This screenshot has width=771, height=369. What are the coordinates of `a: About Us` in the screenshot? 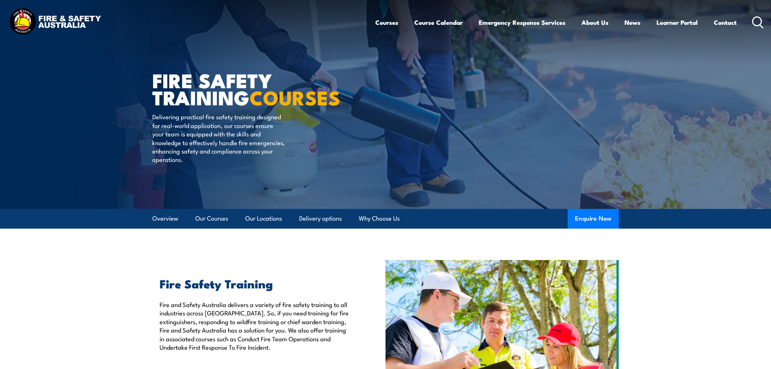 It's located at (595, 22).